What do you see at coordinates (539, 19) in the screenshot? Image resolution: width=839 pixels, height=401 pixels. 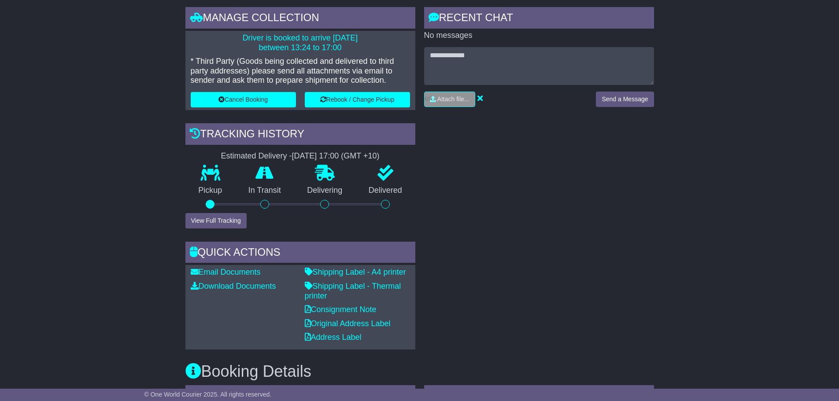 I see `div: RECENT CHAT` at bounding box center [539, 19].